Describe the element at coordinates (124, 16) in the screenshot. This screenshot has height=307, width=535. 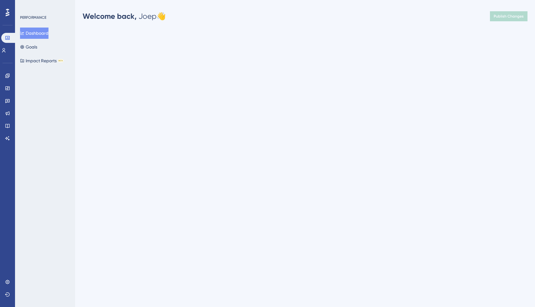
I see `div: Joep 👋` at that location.